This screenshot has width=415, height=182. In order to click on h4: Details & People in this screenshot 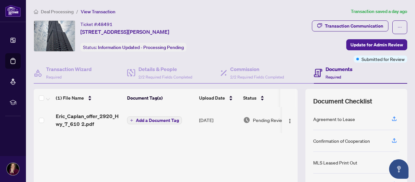, I will do `click(166, 69)`.